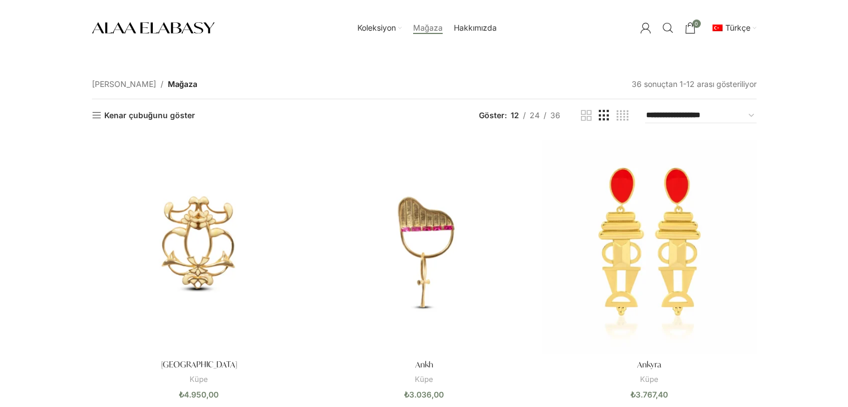 This screenshot has height=407, width=848. Describe the element at coordinates (199, 247) in the screenshot. I see `a: Alexandria` at that location.